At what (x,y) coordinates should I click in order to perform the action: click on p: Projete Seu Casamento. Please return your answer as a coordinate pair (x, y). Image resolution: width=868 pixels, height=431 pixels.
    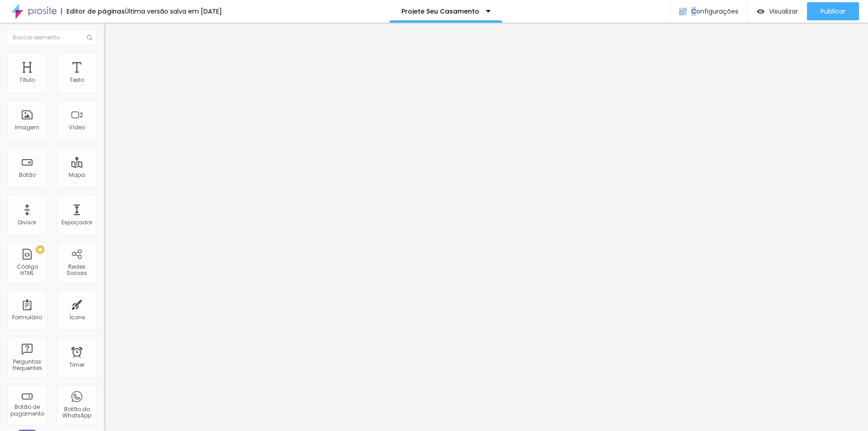
    Looking at the image, I should click on (440, 11).